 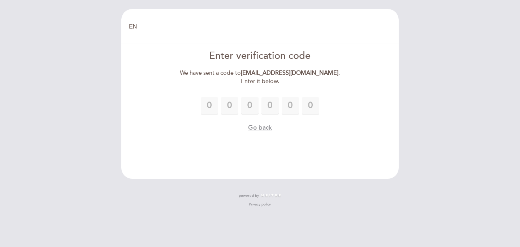 I want to click on img: MEITRE, so click(x=271, y=196).